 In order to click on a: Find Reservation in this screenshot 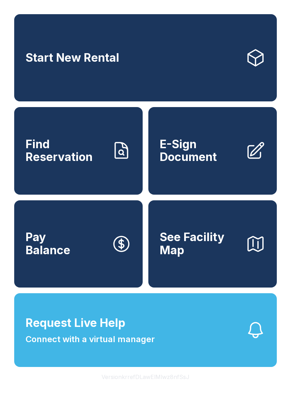, I will do `click(78, 151)`.